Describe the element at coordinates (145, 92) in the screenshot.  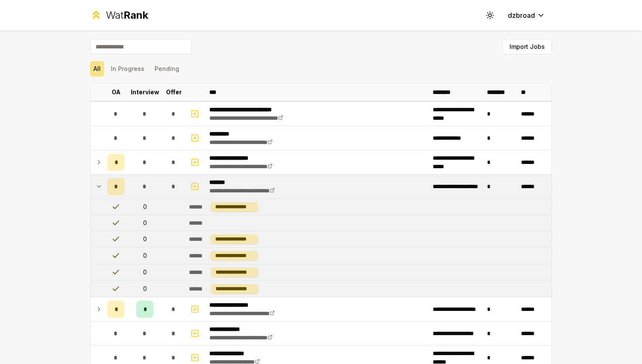
I see `p: Interview` at that location.